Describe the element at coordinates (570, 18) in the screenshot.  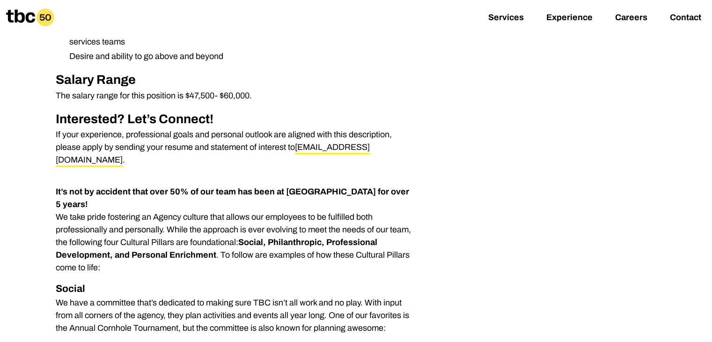
I see `a: Experience` at that location.